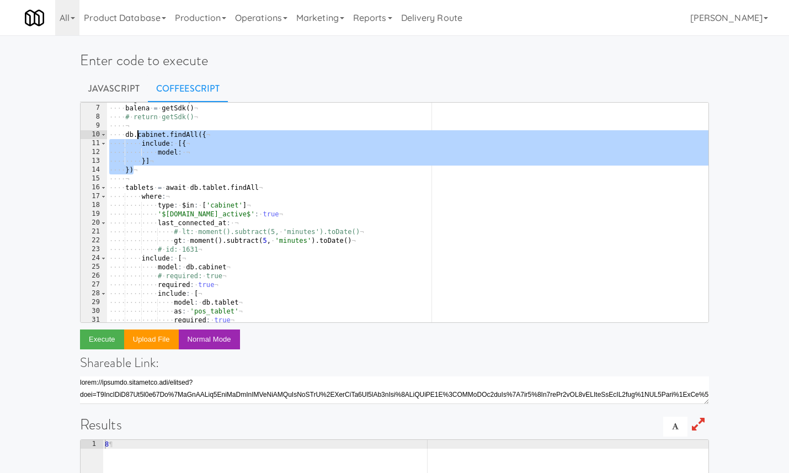  What do you see at coordinates (94, 232) in the screenshot?
I see `div: 21` at bounding box center [94, 232].